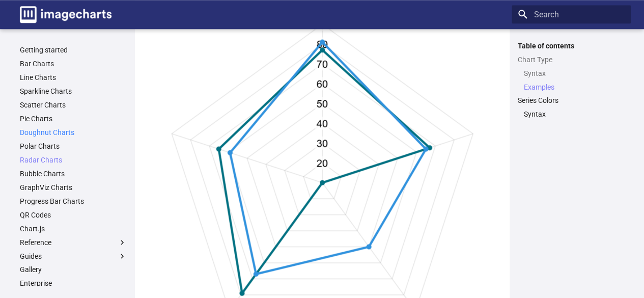 Image resolution: width=644 pixels, height=298 pixels. I want to click on a: Image-Charts documentation, so click(66, 14).